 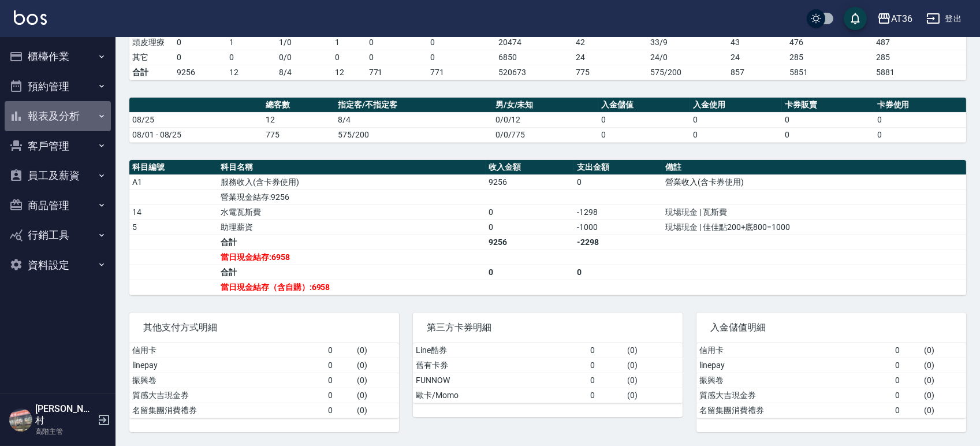 I want to click on td: 歐卡/Momo, so click(x=500, y=395).